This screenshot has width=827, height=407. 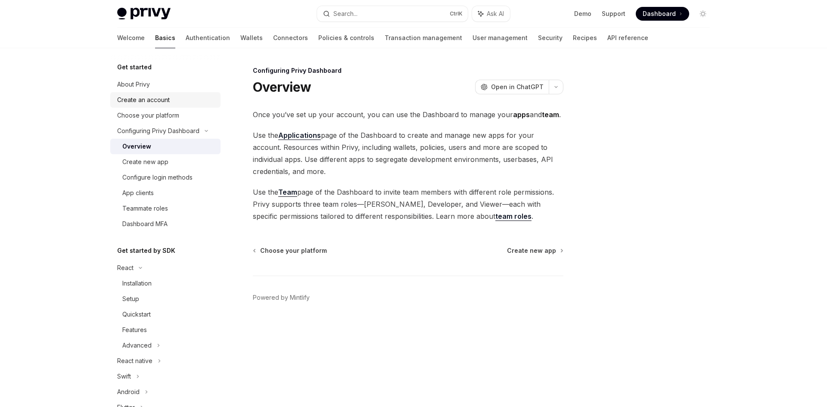 What do you see at coordinates (131, 299) in the screenshot?
I see `div: Setup` at bounding box center [131, 299].